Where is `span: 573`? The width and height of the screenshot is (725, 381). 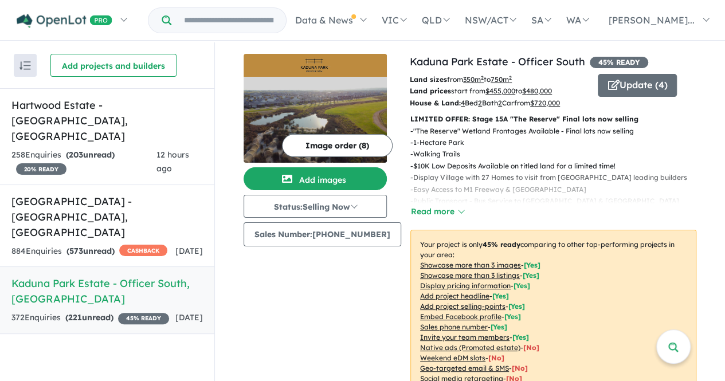
span: 573 is located at coordinates (76, 251).